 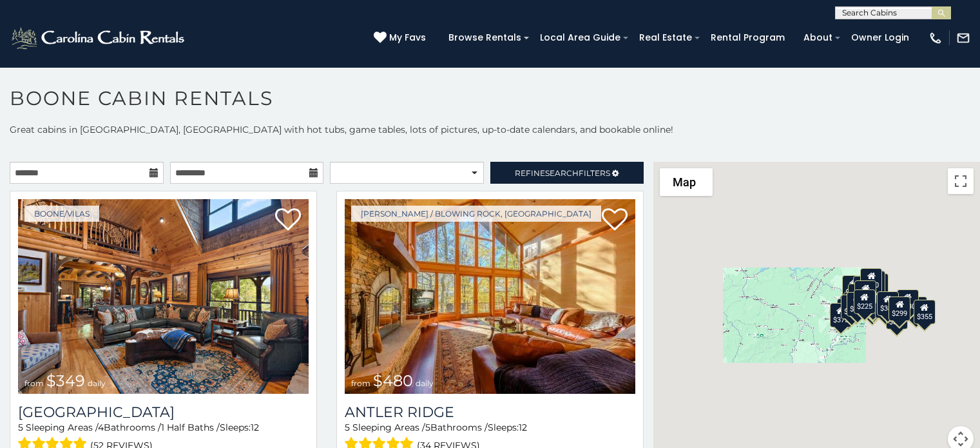 I want to click on a: Rental Program, so click(x=748, y=37).